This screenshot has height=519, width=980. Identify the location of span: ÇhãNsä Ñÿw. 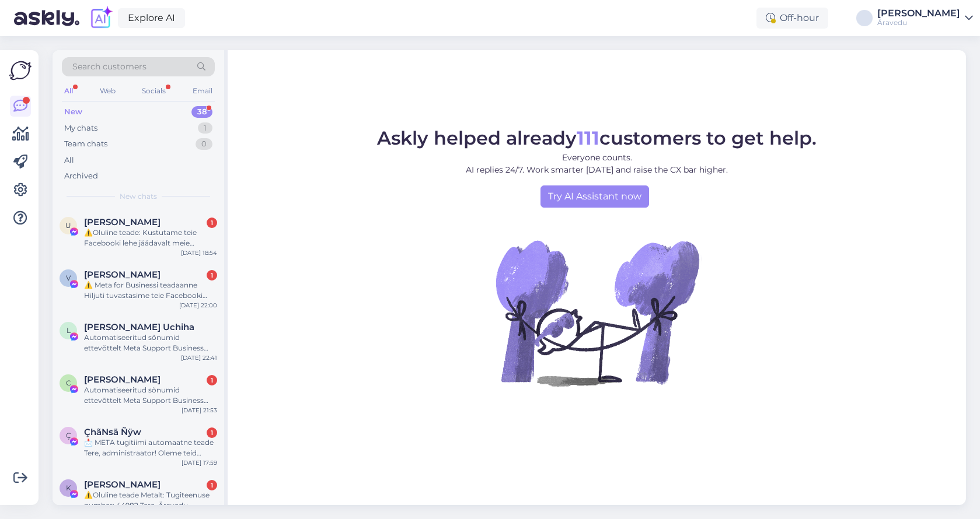
(112, 432).